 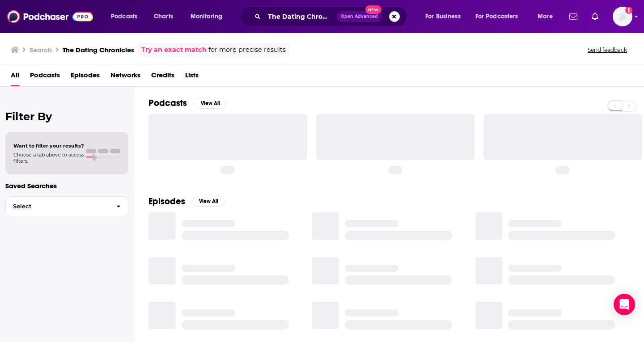 What do you see at coordinates (332, 16) in the screenshot?
I see `div: Search podcasts, credits, & more...` at bounding box center [332, 16].